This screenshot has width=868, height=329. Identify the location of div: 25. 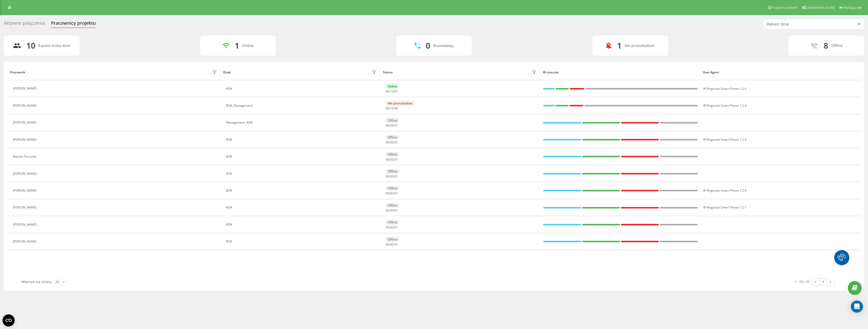
(57, 282).